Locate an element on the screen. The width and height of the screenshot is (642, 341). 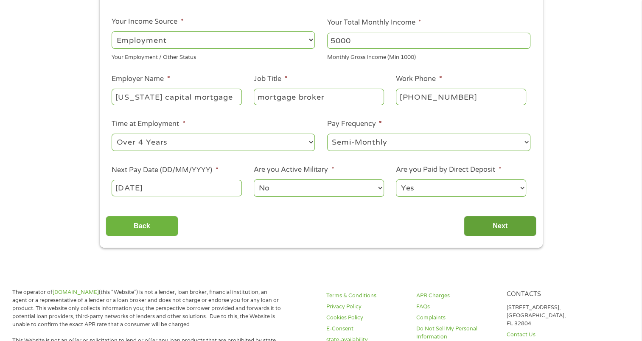
input: 1800 is located at coordinates (429, 41).